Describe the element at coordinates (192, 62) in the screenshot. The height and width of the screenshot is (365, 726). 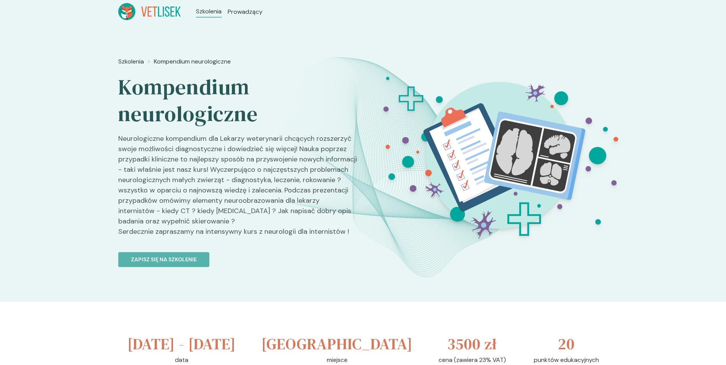
I see `a: Kompendium neurologiczne` at that location.